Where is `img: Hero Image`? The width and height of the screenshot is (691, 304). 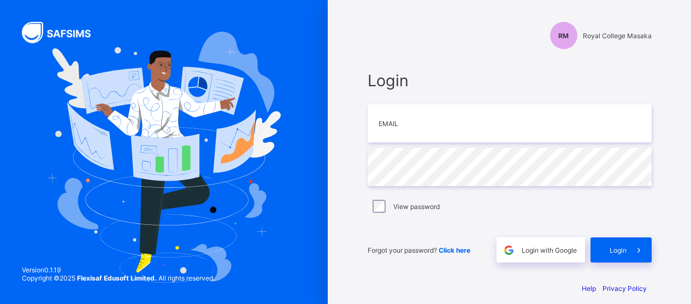 img: Hero Image is located at coordinates (164, 157).